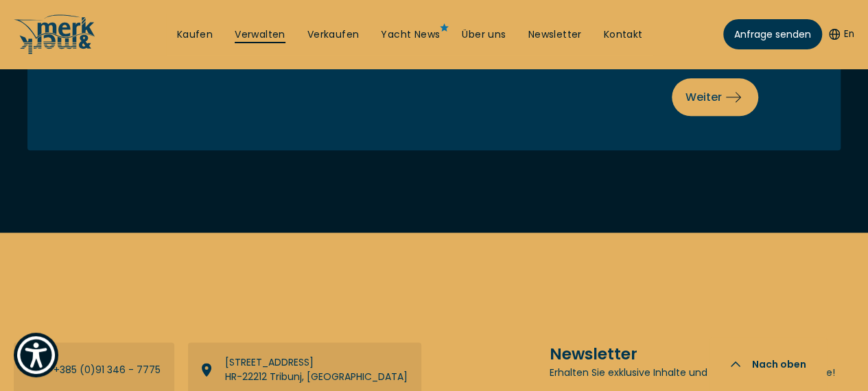 The image size is (868, 391). What do you see at coordinates (260, 35) in the screenshot?
I see `a: Verwalten` at bounding box center [260, 35].